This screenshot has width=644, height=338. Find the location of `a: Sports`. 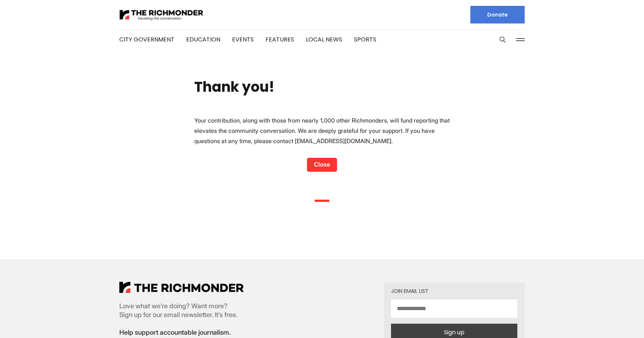

a: Sports is located at coordinates (365, 39).